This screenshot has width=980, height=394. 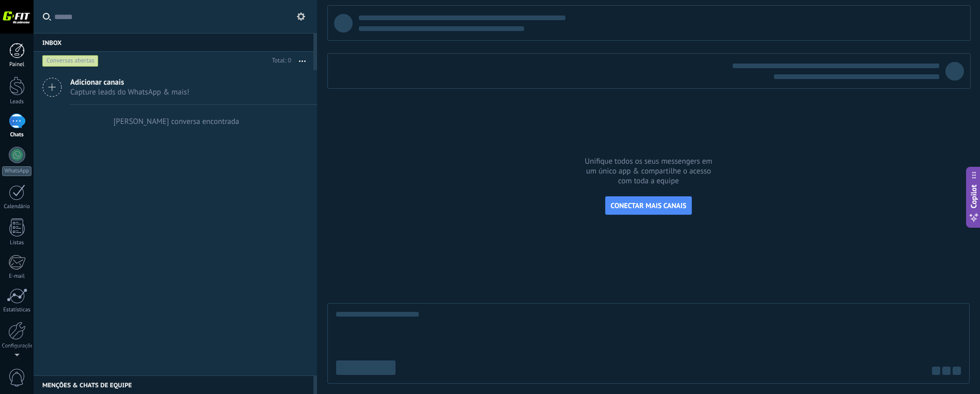 What do you see at coordinates (16, 171) in the screenshot?
I see `div: WhatsApp` at bounding box center [16, 171].